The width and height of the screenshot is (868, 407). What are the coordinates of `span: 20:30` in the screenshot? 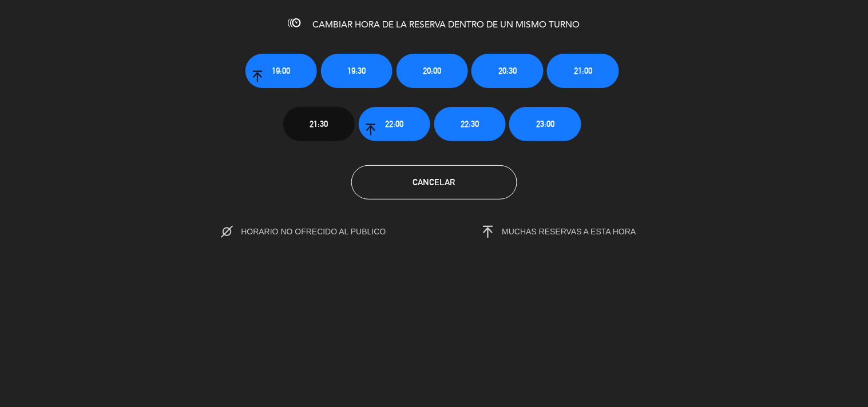 It's located at (508, 70).